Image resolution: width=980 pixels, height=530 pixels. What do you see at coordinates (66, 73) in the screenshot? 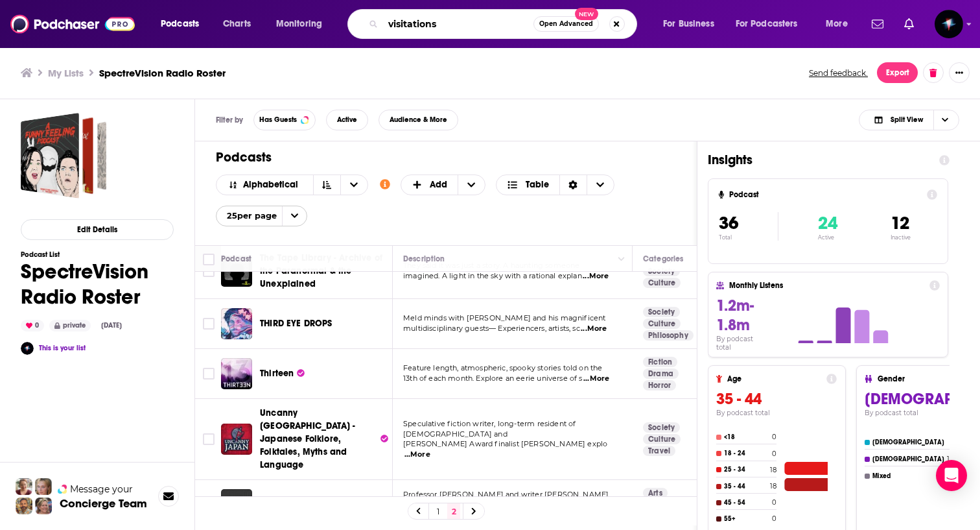
I see `h3: My Lists` at bounding box center [66, 73].